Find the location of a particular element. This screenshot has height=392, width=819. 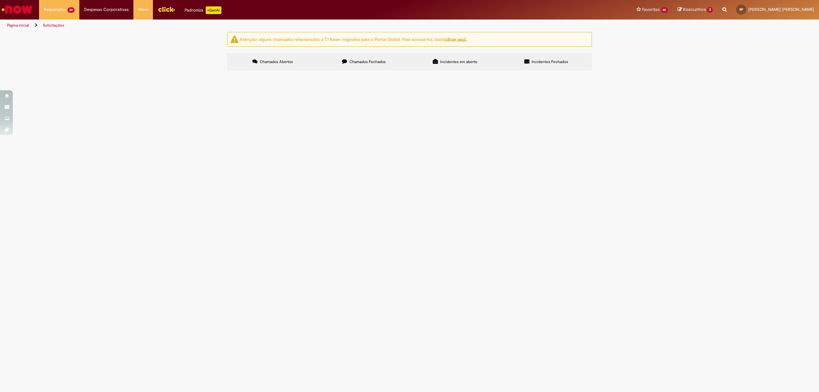

span: Favoritos is located at coordinates (651, 10).